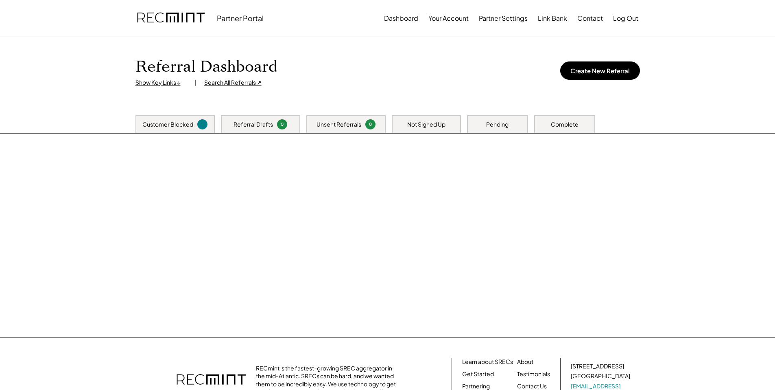 Image resolution: width=775 pixels, height=390 pixels. Describe the element at coordinates (478, 374) in the screenshot. I see `a: Get Started` at that location.